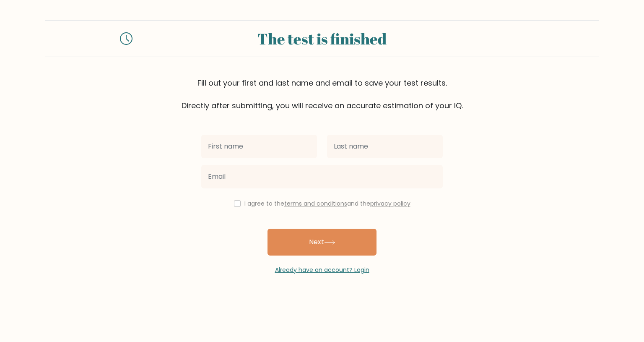  What do you see at coordinates (385, 147) in the screenshot?
I see `input: Last name` at bounding box center [385, 147].